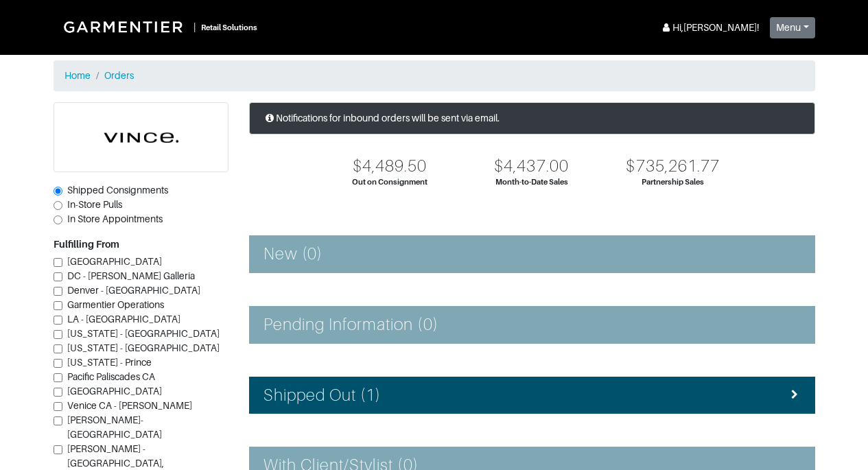 This screenshot has height=470, width=868. What do you see at coordinates (293, 254) in the screenshot?
I see `h4: New (0)` at bounding box center [293, 254].